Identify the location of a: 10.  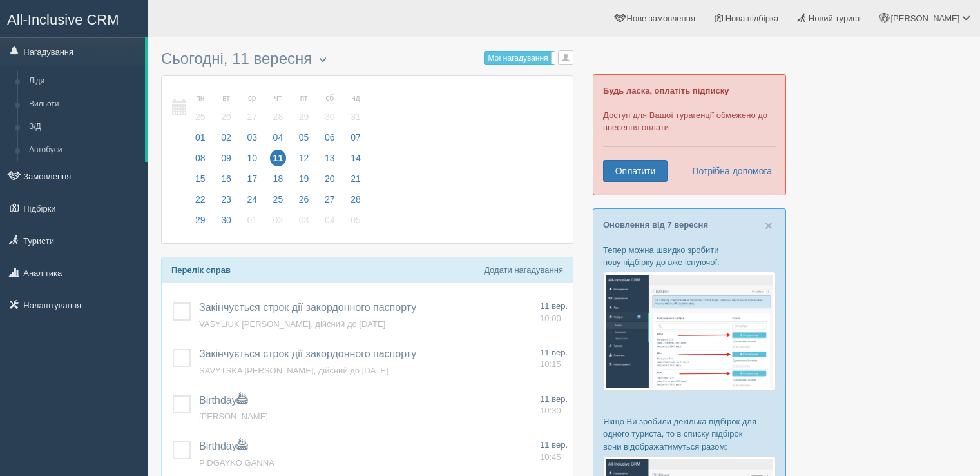
(252, 162).